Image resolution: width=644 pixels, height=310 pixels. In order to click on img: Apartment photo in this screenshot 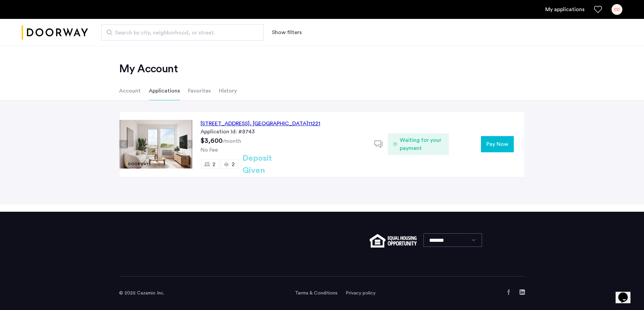, I will do `click(156, 144)`.